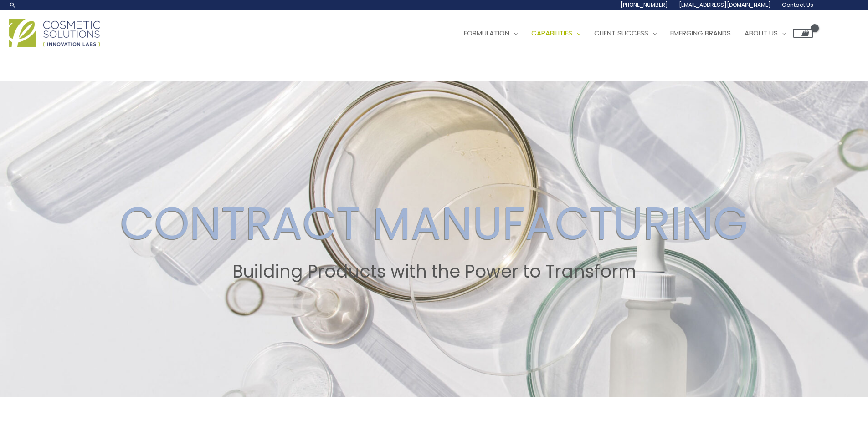 The height and width of the screenshot is (430, 868). I want to click on a: Emerging Brands, so click(700, 33).